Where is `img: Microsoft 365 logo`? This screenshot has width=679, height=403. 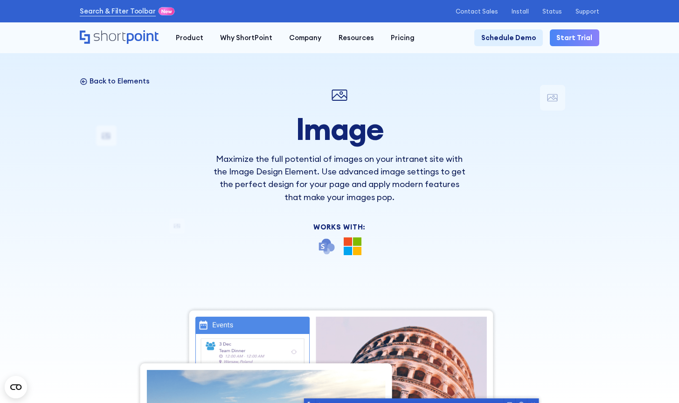
img: Microsoft 365 logo is located at coordinates (353, 246).